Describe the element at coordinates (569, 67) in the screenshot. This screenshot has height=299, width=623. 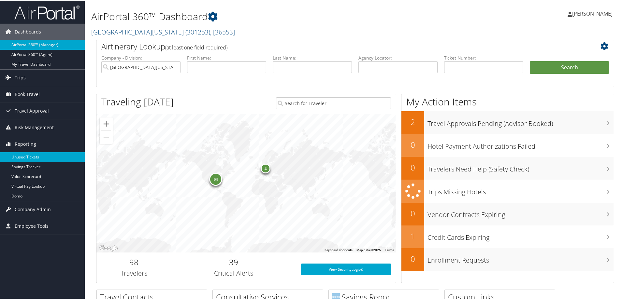
I see `button: Search` at that location.